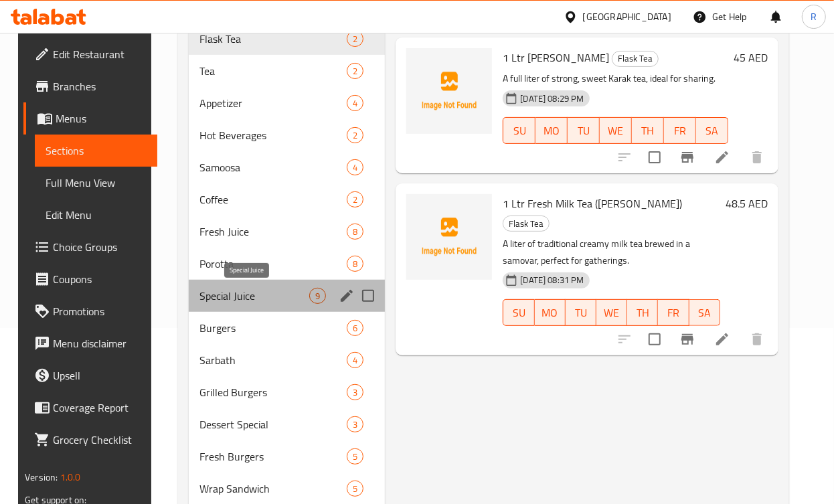 The width and height of the screenshot is (834, 504). What do you see at coordinates (90, 87) in the screenshot?
I see `a: Branches` at bounding box center [90, 87].